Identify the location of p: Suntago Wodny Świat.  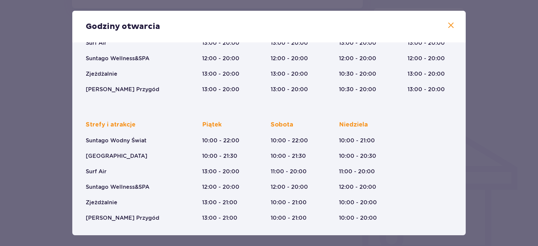
(116, 141).